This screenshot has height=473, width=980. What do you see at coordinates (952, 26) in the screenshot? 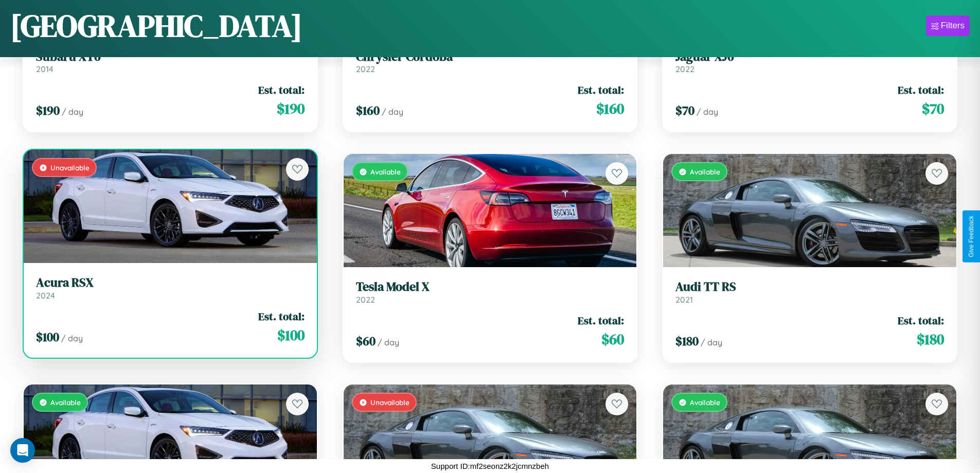
I see `div: Filters` at bounding box center [952, 26].